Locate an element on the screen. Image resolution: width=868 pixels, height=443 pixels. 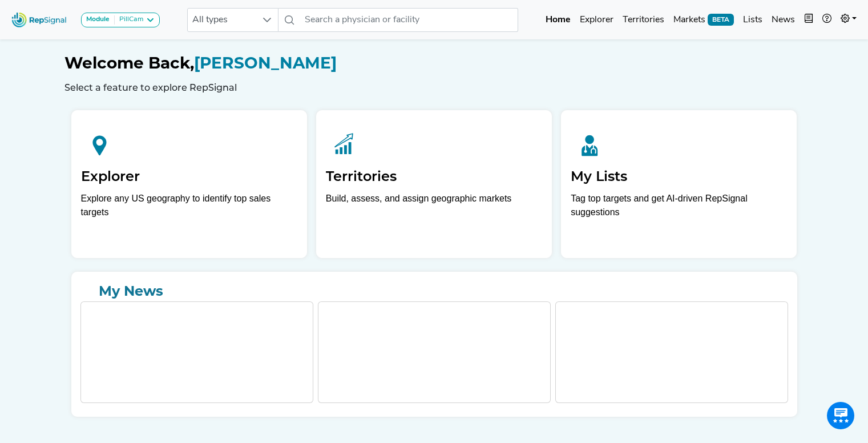
strong: Module is located at coordinates (98, 19).